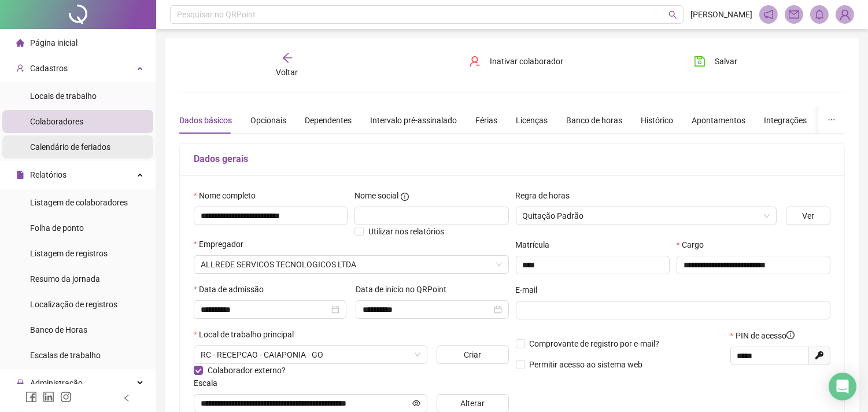  I want to click on span: Inativar colaborador, so click(526, 62).